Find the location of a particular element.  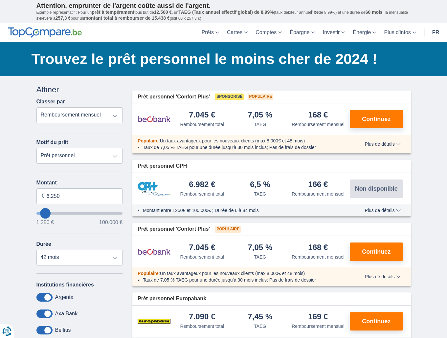

a: Énergie is located at coordinates (364, 33).